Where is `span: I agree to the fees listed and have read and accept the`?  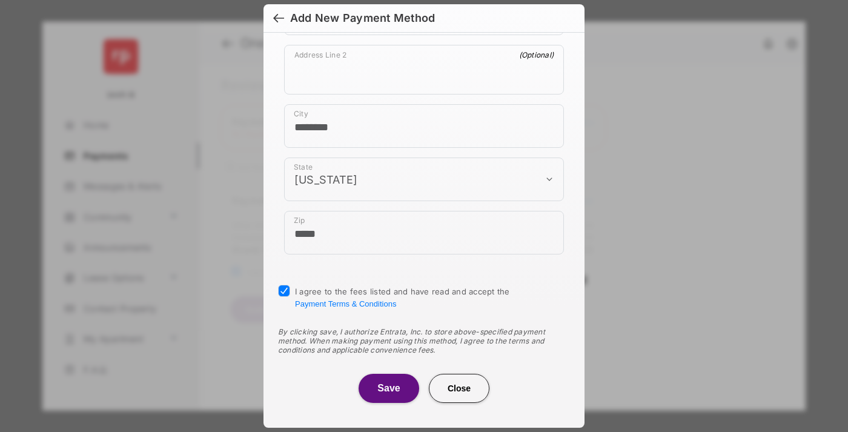
span: I agree to the fees listed and have read and accept the is located at coordinates (402, 298).